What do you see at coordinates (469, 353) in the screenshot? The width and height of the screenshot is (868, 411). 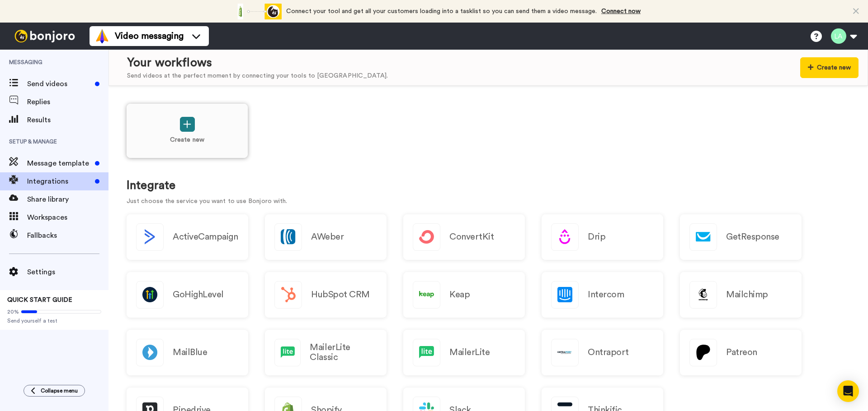 I see `h2: MailerLite` at bounding box center [469, 353].